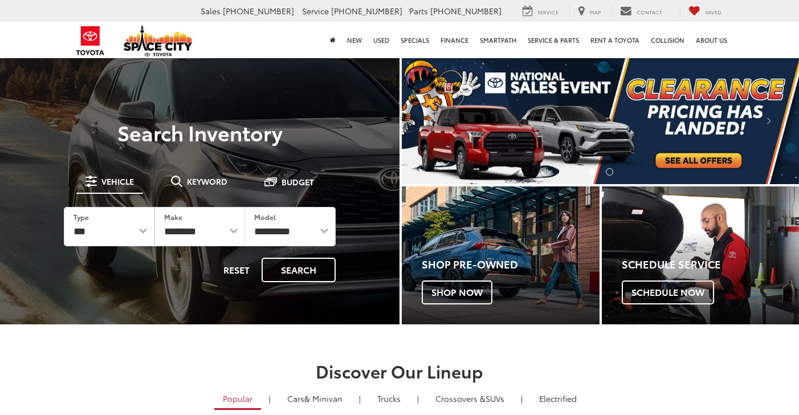 Image resolution: width=799 pixels, height=415 pixels. Describe the element at coordinates (298, 182) in the screenshot. I see `span: Budget` at that location.